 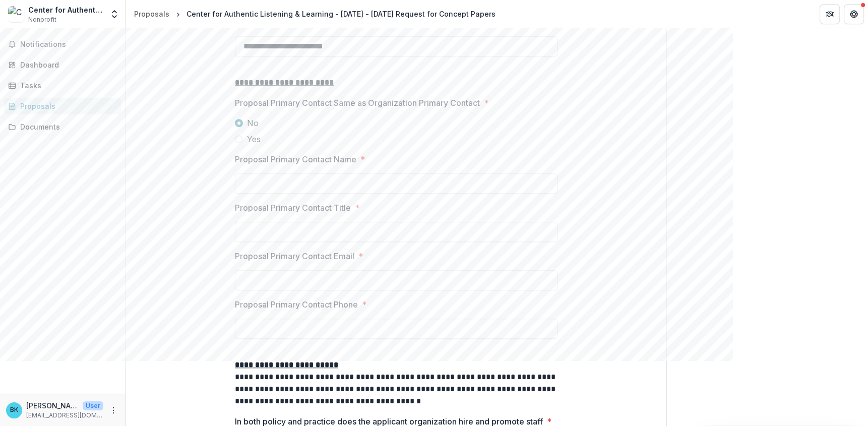 I want to click on div: Documents, so click(x=67, y=127).